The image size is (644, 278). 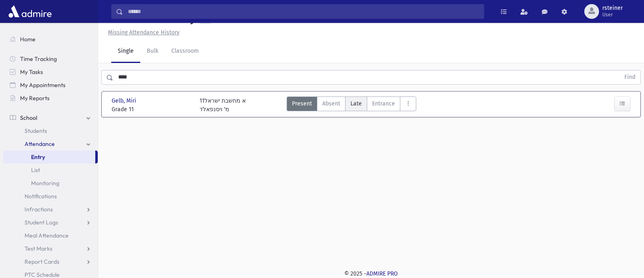 I want to click on span: Gelb, Miri, so click(x=125, y=100).